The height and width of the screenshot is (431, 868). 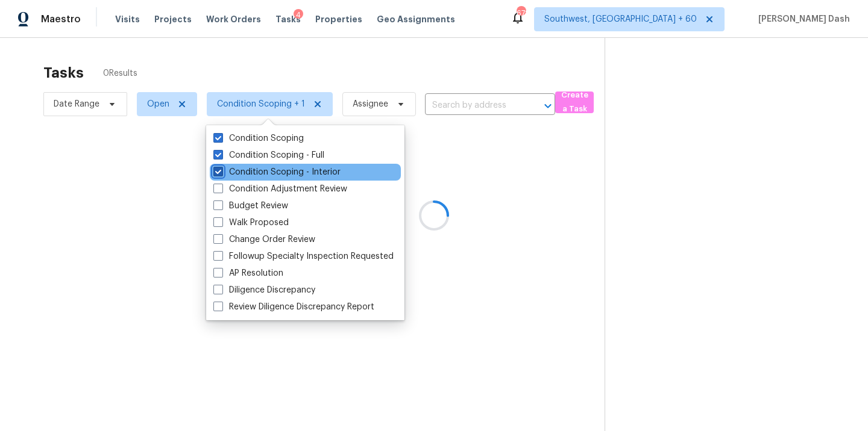 I want to click on div: 672, so click(x=521, y=13).